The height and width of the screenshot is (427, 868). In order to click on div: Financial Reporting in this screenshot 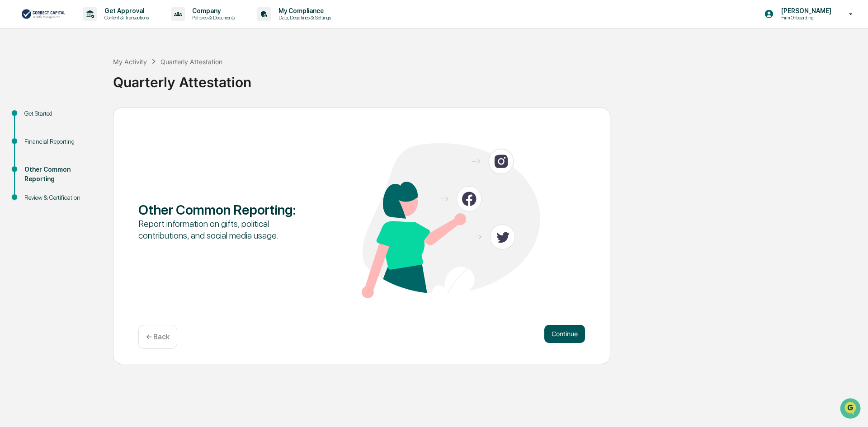, I will do `click(62, 141)`.